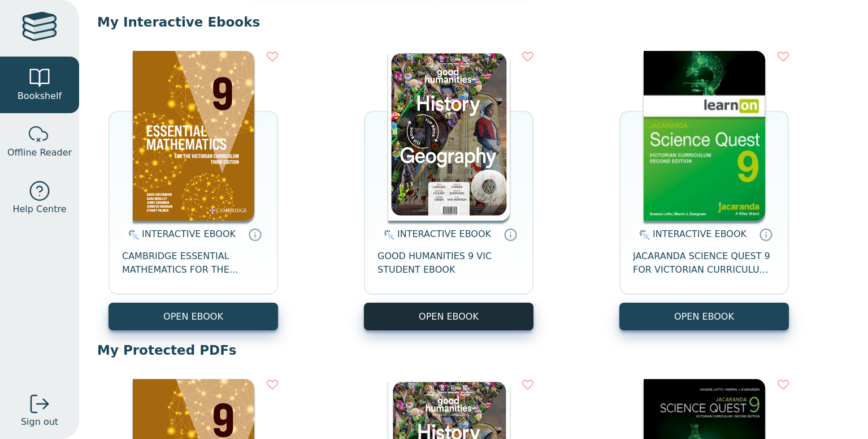 The width and height of the screenshot is (868, 439). What do you see at coordinates (704, 263) in the screenshot?
I see `span: JACARANDA SCIENCE QUEST 9 FOR VICTORIAN CURRICULUM LEARNON 2E EBOOK` at bounding box center [704, 263].